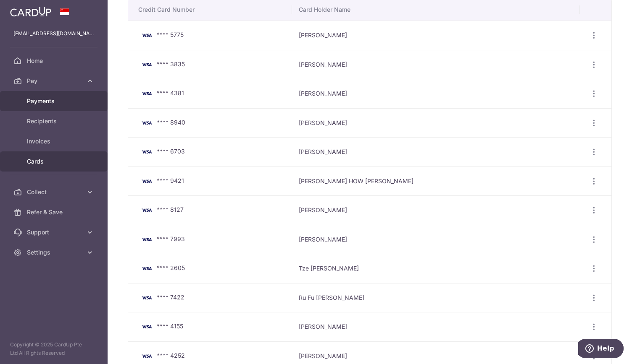 The width and height of the screenshot is (632, 364). I want to click on img: CardUp, so click(31, 12).